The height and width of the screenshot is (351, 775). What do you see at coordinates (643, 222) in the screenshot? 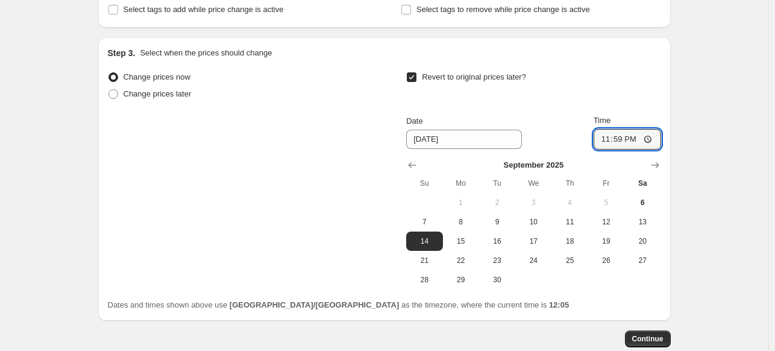
I see `button: Saturday September 13 2025` at bounding box center [643, 222].